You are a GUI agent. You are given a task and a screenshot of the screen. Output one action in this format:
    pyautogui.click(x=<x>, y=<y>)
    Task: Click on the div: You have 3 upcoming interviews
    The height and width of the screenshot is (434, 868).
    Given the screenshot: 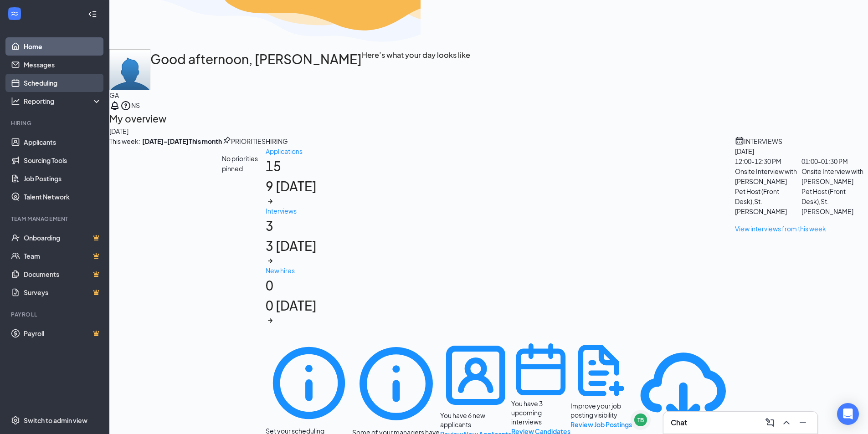 What is the action you would take?
    pyautogui.click(x=541, y=413)
    